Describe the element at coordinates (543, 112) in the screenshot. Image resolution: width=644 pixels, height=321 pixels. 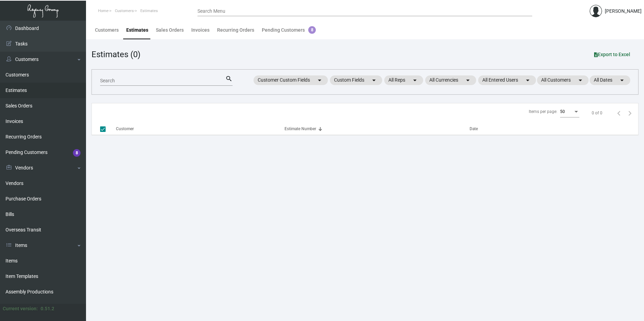
I see `div: Items per page:` at that location.